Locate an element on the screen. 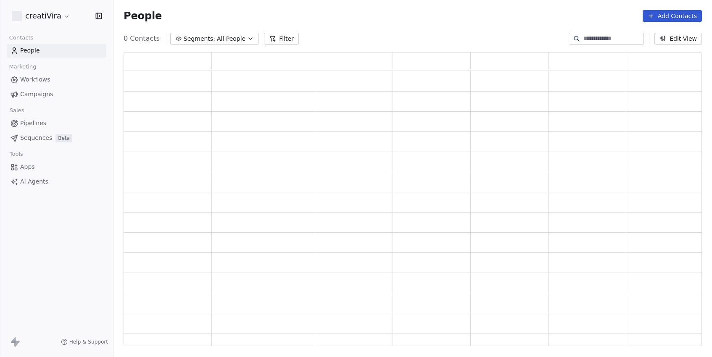 This screenshot has height=357, width=712. a: SequencesBeta is located at coordinates (56, 138).